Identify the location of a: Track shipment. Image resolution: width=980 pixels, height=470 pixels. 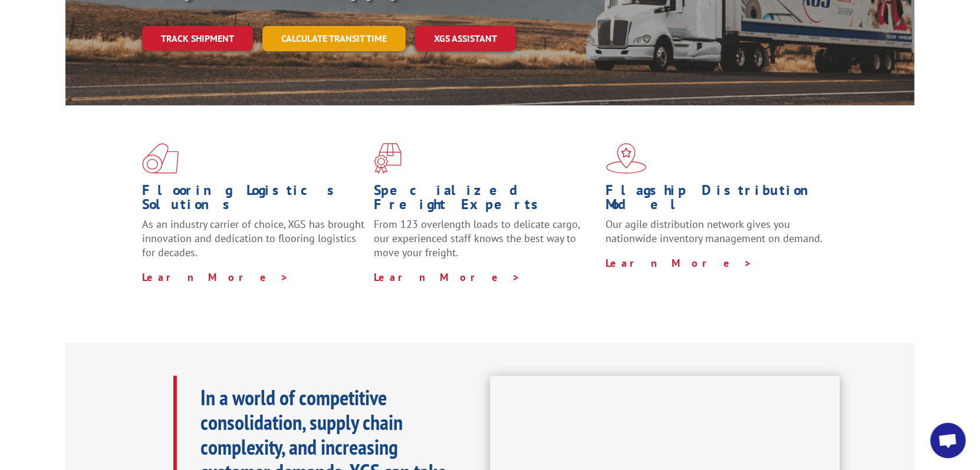
(198, 38).